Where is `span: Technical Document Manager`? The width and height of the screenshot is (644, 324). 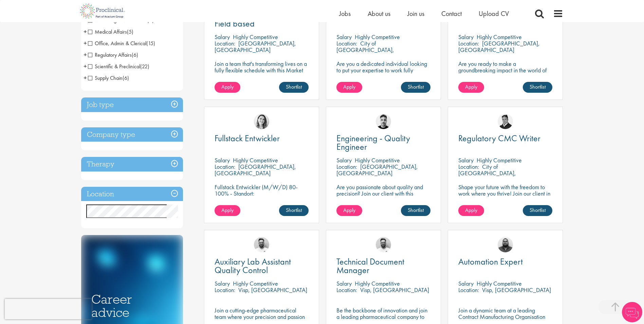
span: Technical Document Manager is located at coordinates (371, 266).